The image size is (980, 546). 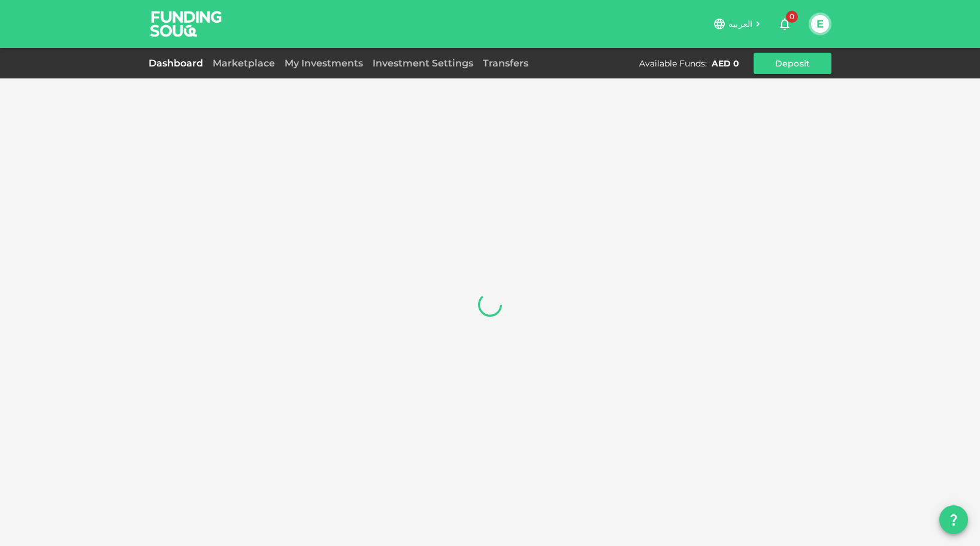 I want to click on div: AED 0, so click(x=726, y=64).